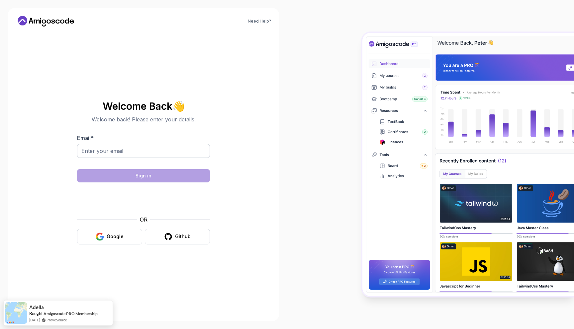 The height and width of the screenshot is (329, 574). Describe the element at coordinates (110, 237) in the screenshot. I see `button: Google` at that location.